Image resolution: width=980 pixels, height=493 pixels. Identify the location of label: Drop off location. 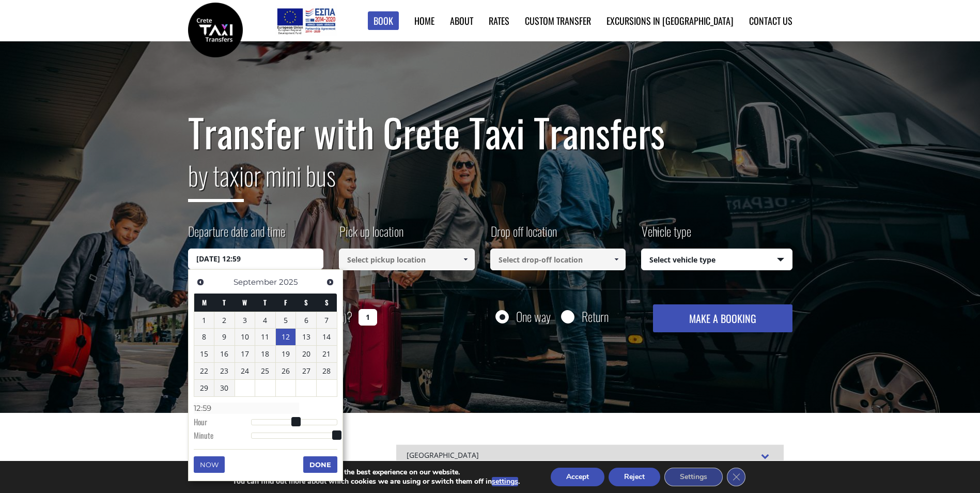
(524, 235).